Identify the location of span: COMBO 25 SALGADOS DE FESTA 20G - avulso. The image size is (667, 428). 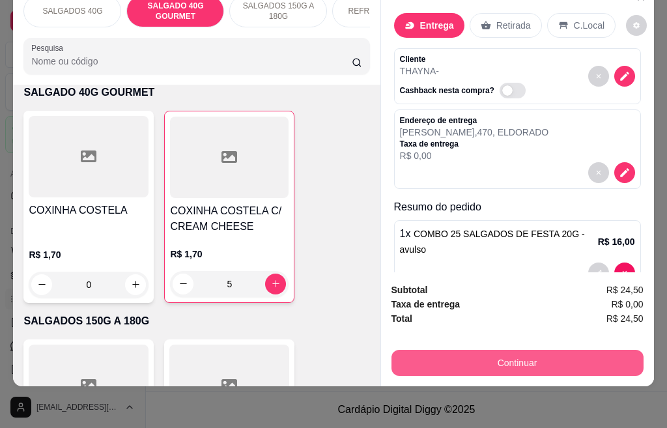
(493, 242).